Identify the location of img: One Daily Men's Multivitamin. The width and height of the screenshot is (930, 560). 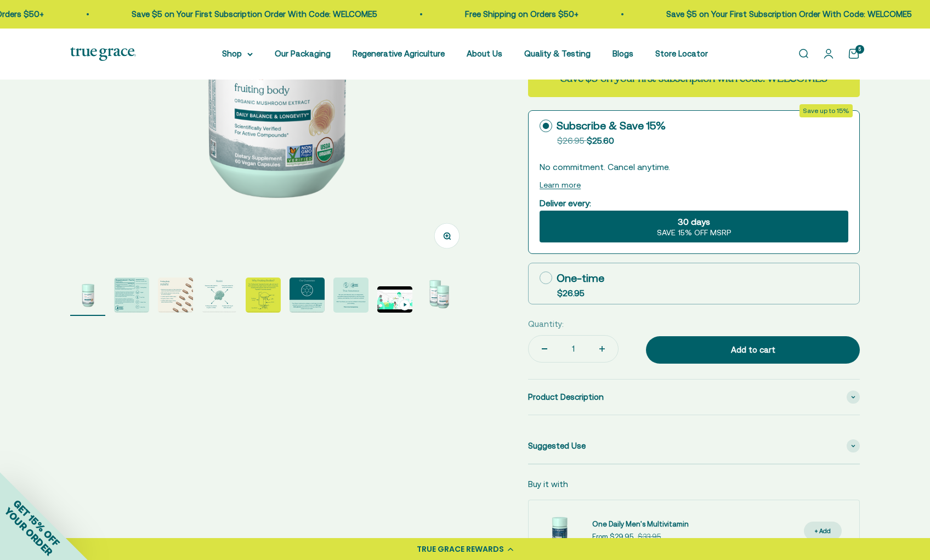
(559, 530).